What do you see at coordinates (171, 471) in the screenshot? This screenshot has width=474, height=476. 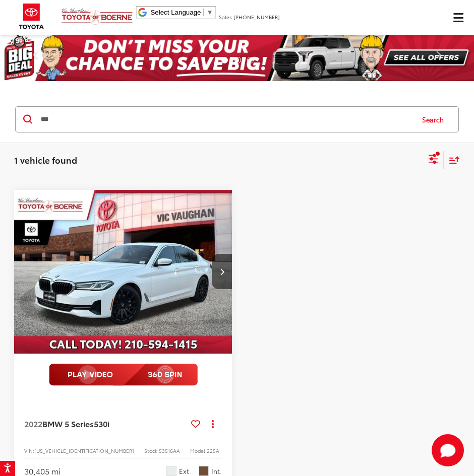 I see `span: Alpine White` at bounding box center [171, 471].